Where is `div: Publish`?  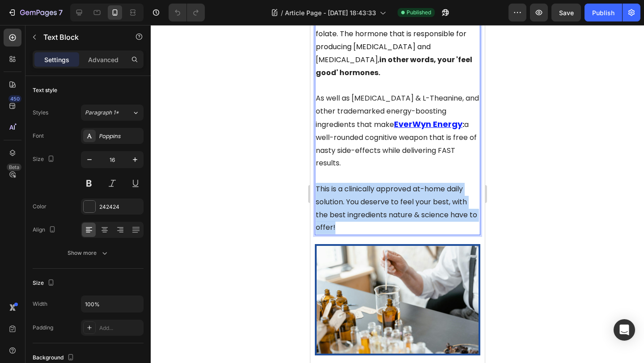
div: Publish is located at coordinates (603, 12).